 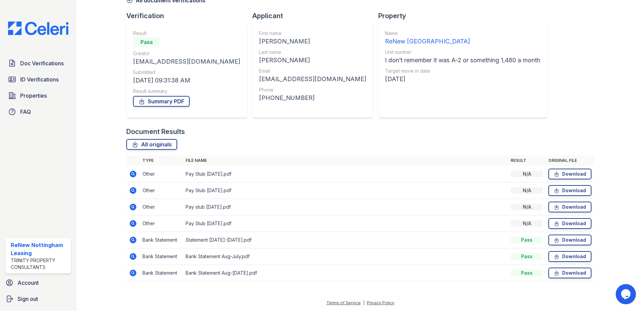 I want to click on a: All originals, so click(x=152, y=144).